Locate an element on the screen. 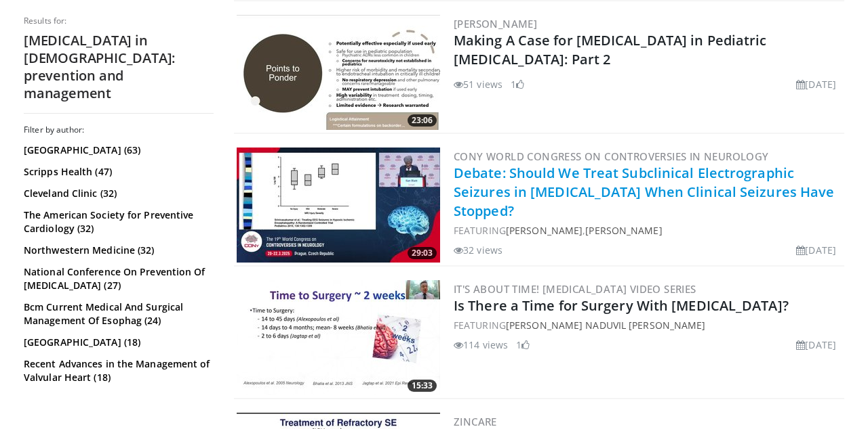  li: 114 views is located at coordinates (480, 345).